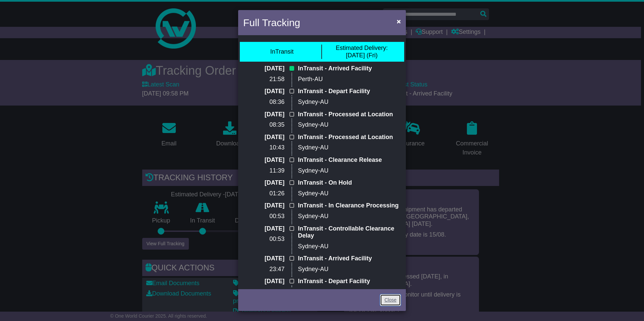 This screenshot has height=321, width=644. I want to click on p: 08:35, so click(263, 125).